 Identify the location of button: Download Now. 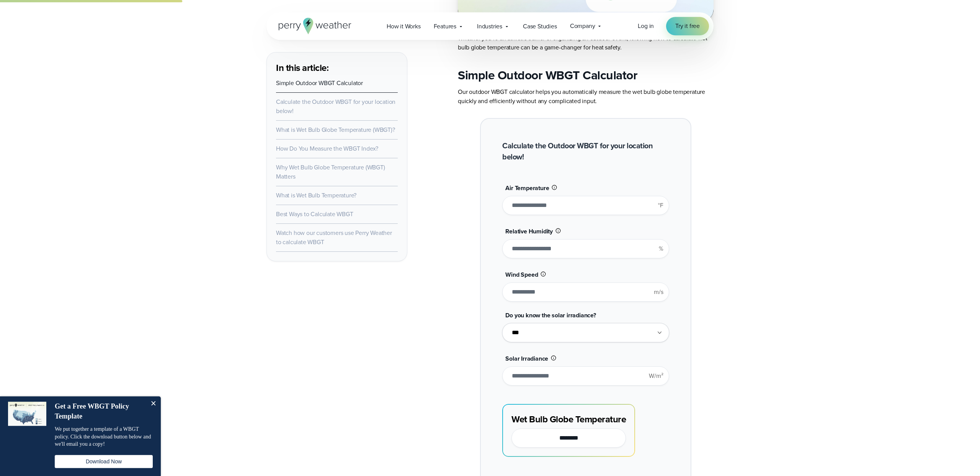
(104, 461).